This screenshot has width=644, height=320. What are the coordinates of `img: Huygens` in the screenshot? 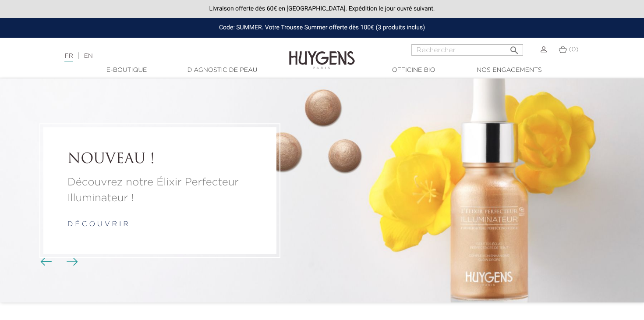 It's located at (322, 53).